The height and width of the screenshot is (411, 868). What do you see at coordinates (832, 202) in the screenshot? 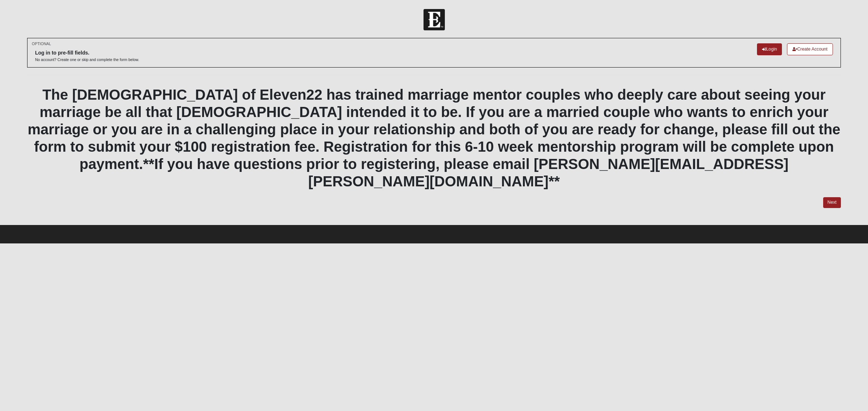
I see `a: Next` at bounding box center [832, 202].